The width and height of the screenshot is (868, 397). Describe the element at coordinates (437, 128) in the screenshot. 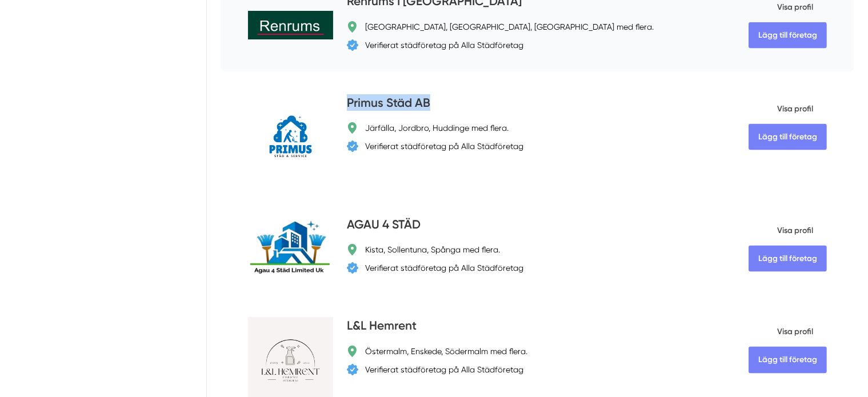

I see `div: Järfälla, Jordbro, Huddinge med flera.` at that location.